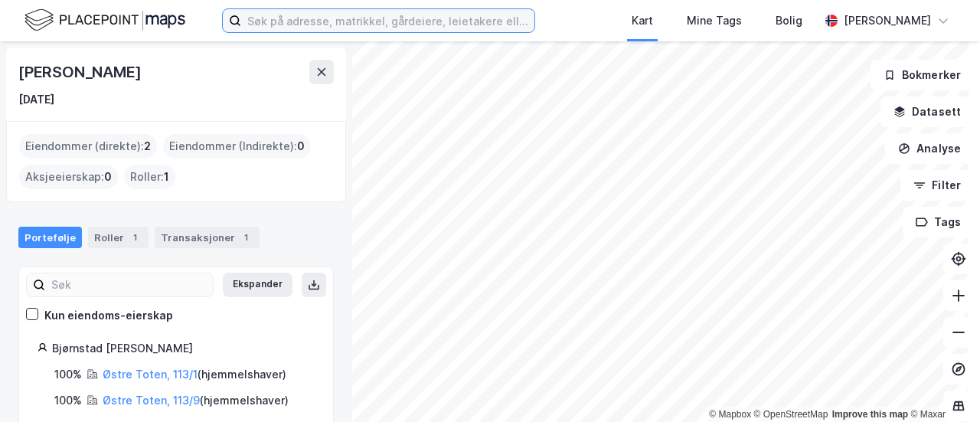 The image size is (980, 422). Describe the element at coordinates (730, 414) in the screenshot. I see `a: Mapbox` at that location.